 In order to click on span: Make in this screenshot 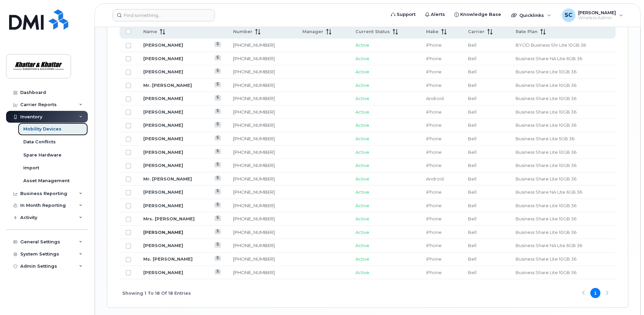, I will do `click(432, 32)`.